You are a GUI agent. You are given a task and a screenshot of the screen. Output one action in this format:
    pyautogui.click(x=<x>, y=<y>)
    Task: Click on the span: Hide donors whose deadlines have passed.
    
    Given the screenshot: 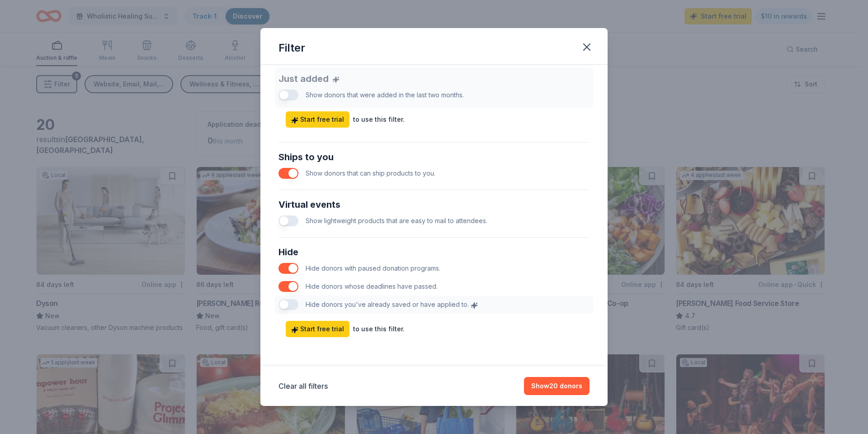 What is the action you would take?
    pyautogui.click(x=371, y=286)
    